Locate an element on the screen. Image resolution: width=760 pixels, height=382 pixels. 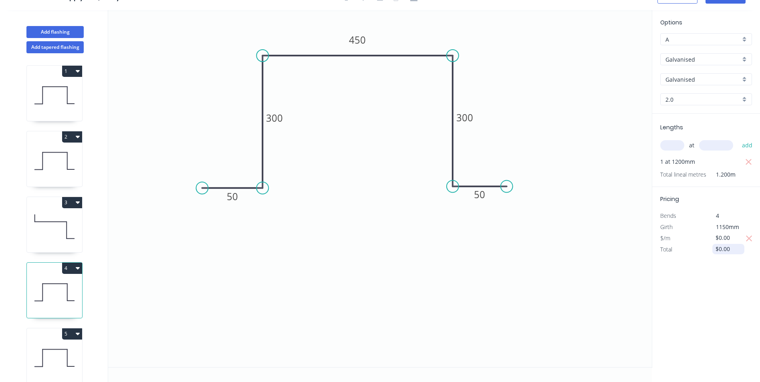
span: $/m is located at coordinates (665, 238).